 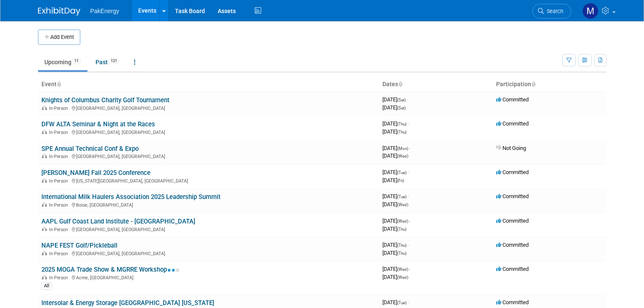 What do you see at coordinates (77, 61) in the screenshot?
I see `span: 11` at bounding box center [77, 61].